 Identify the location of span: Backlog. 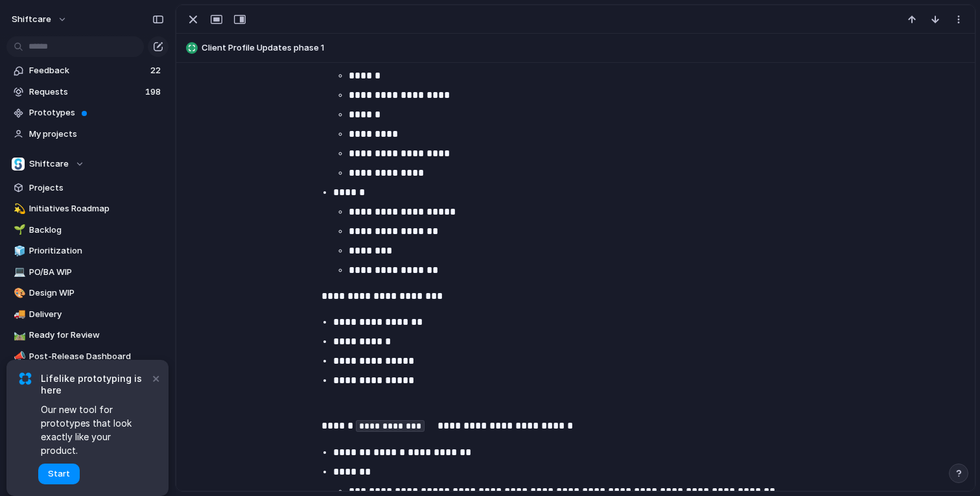
(97, 231).